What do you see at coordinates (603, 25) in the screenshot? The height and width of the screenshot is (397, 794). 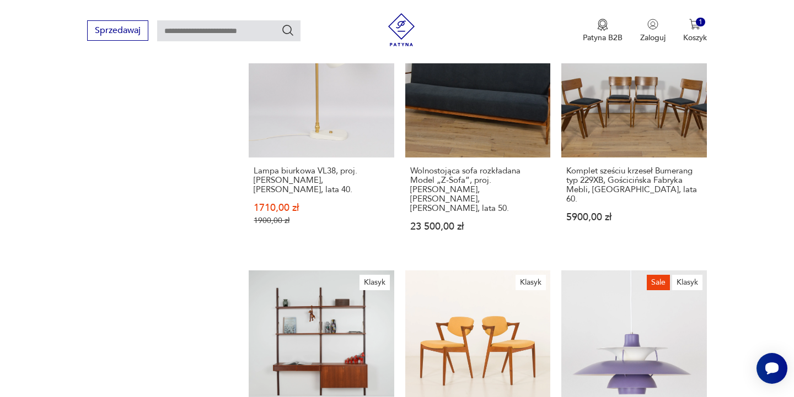 I see `img: Ikona medalu` at bounding box center [603, 25].